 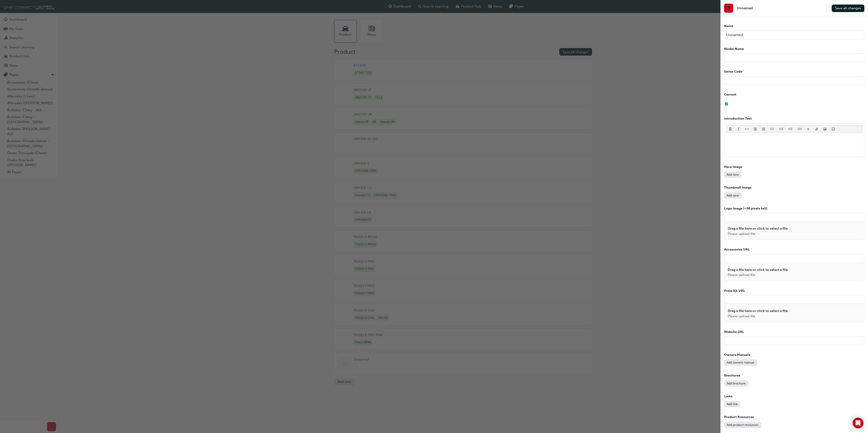 I want to click on button: divider-icon, so click(x=808, y=129).